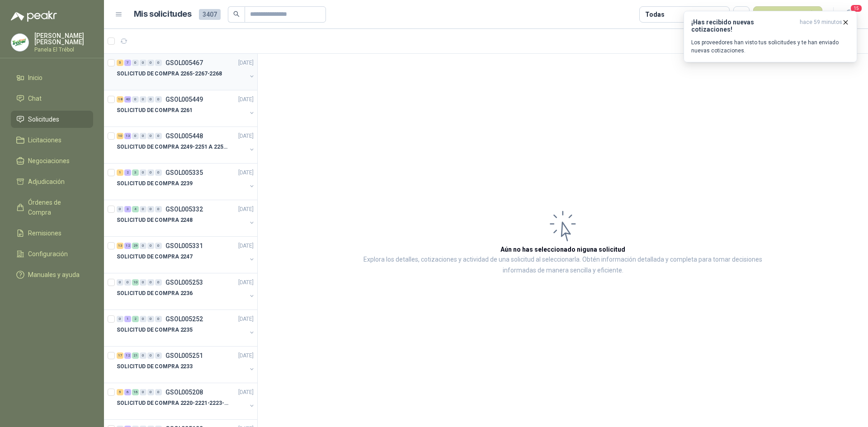  Describe the element at coordinates (135, 209) in the screenshot. I see `div: 4` at that location.